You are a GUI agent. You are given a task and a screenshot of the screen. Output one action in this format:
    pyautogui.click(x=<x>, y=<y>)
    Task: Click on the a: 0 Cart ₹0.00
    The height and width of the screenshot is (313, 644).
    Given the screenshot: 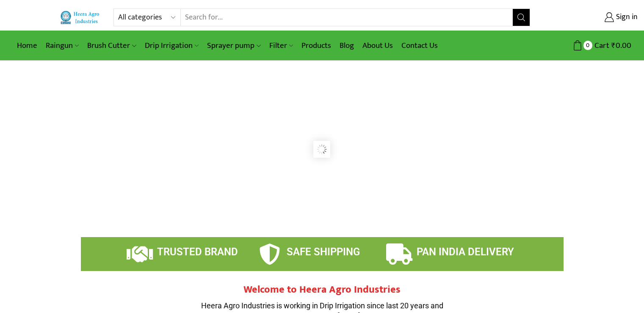 What is the action you would take?
    pyautogui.click(x=585, y=45)
    